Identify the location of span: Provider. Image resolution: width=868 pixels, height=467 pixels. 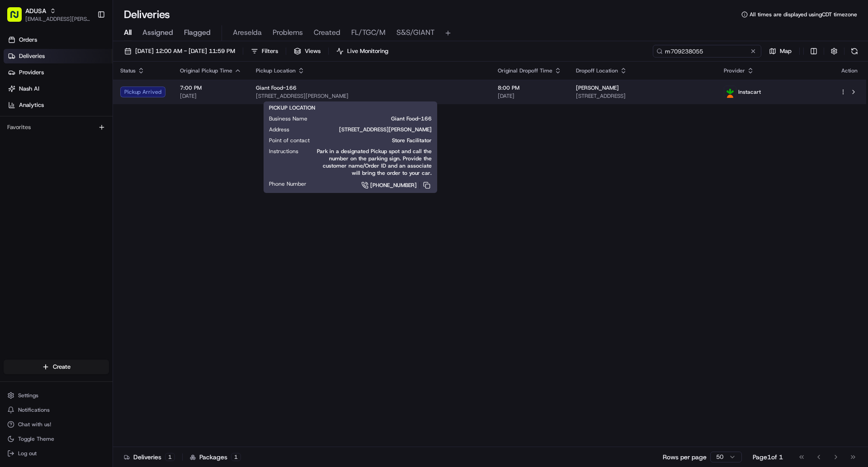
(735, 71).